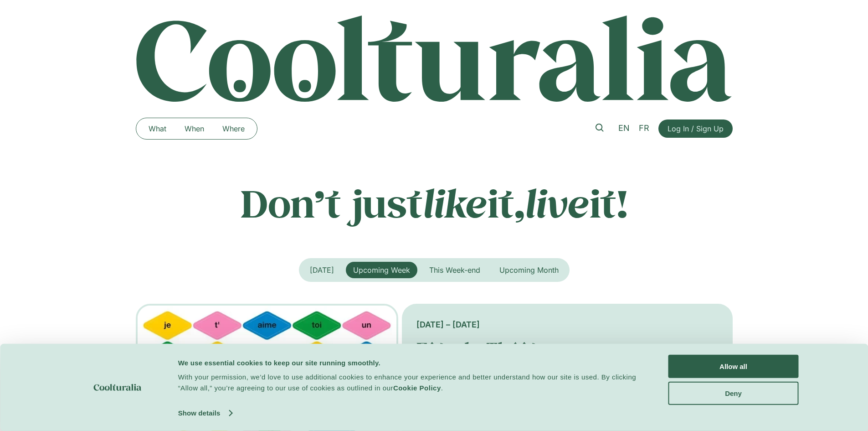 The image size is (868, 431). What do you see at coordinates (233, 128) in the screenshot?
I see `a: Where` at bounding box center [233, 128].